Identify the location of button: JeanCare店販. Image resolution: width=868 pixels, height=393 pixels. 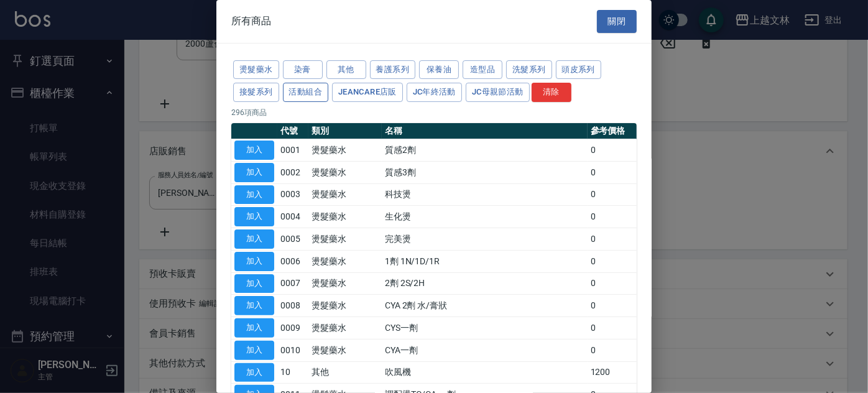
(367, 92).